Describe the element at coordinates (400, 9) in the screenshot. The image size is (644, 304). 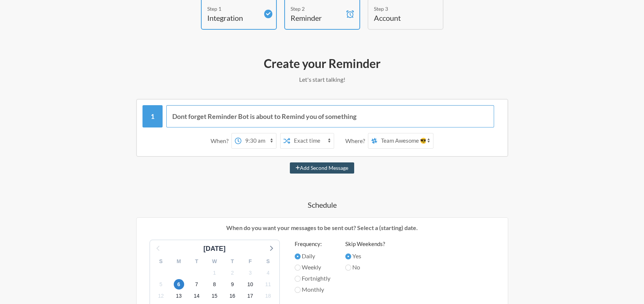
I see `div: Step 3` at that location.